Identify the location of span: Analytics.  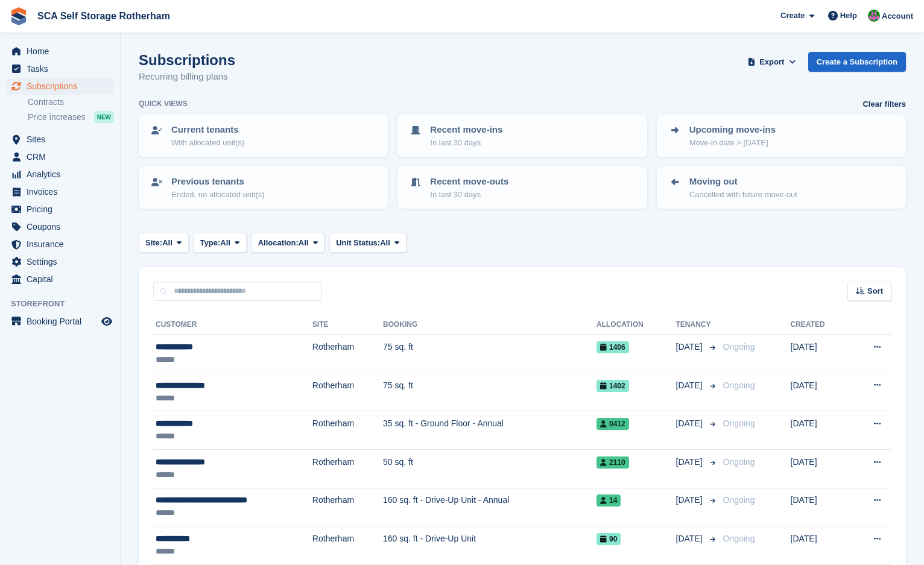
(63, 174).